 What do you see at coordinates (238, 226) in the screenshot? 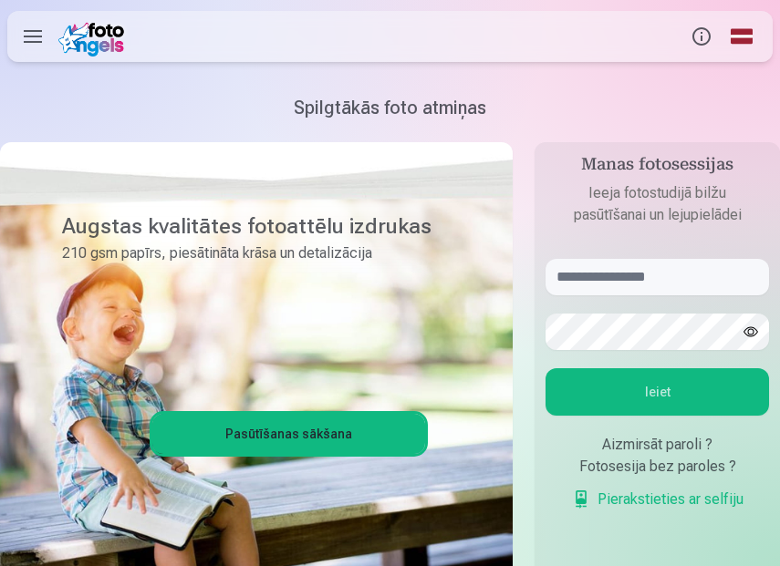
I see `h3: Augstas kvalitātes fotoattēlu izdrukas` at bounding box center [238, 226].